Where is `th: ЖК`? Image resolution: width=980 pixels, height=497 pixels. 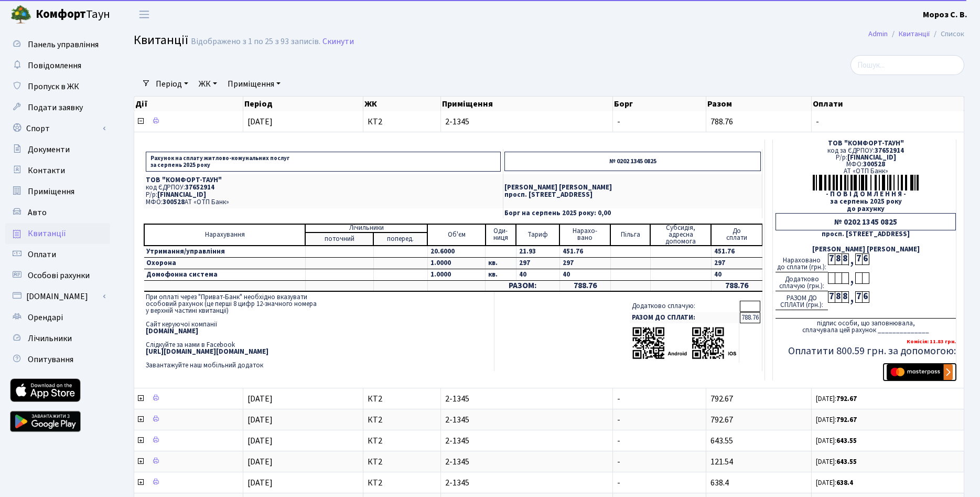
th: ЖК is located at coordinates (402, 104).